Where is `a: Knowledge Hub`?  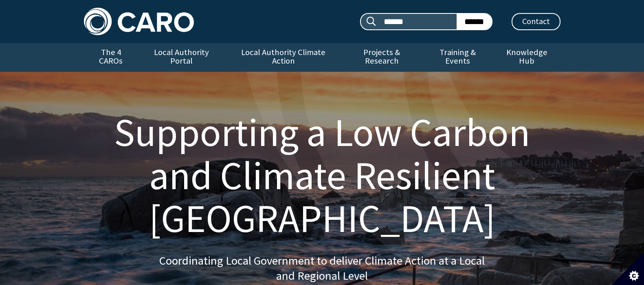
a: Knowledge Hub is located at coordinates (527, 57).